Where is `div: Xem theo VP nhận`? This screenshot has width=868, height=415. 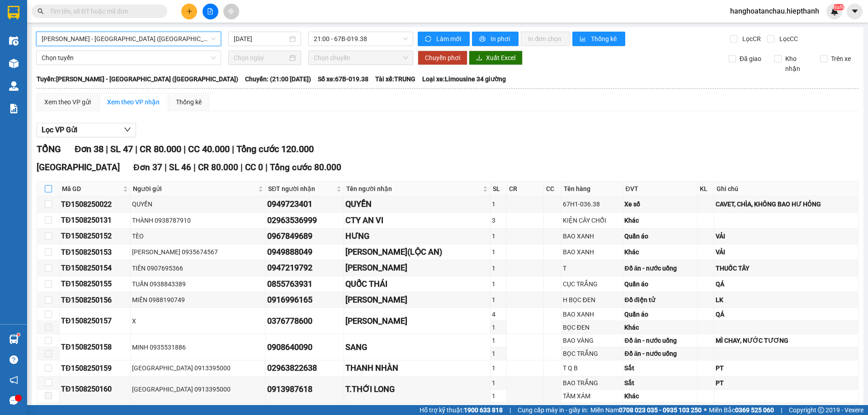
div: Xem theo VP nhận is located at coordinates (133, 102).